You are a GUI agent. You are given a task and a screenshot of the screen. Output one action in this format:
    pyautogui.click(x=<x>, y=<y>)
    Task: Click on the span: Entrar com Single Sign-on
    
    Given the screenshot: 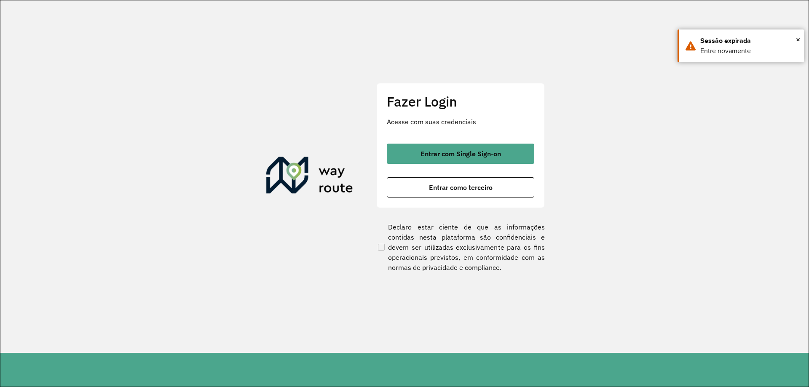 What is the action you would take?
    pyautogui.click(x=461, y=154)
    